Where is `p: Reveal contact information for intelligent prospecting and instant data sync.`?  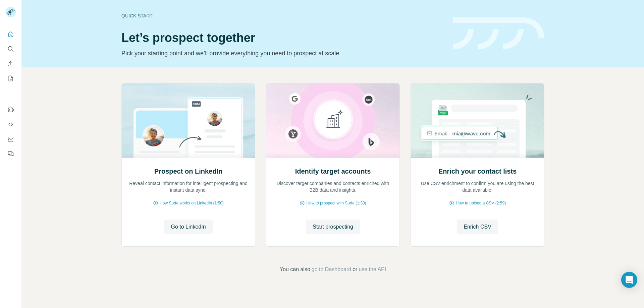
p: Reveal contact information for intelligent prospecting and instant data sync. is located at coordinates (188, 186).